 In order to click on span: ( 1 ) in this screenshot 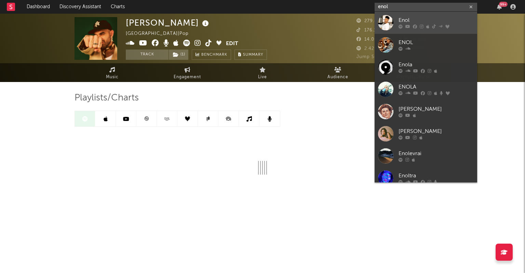, I will do `click(178, 55)`.